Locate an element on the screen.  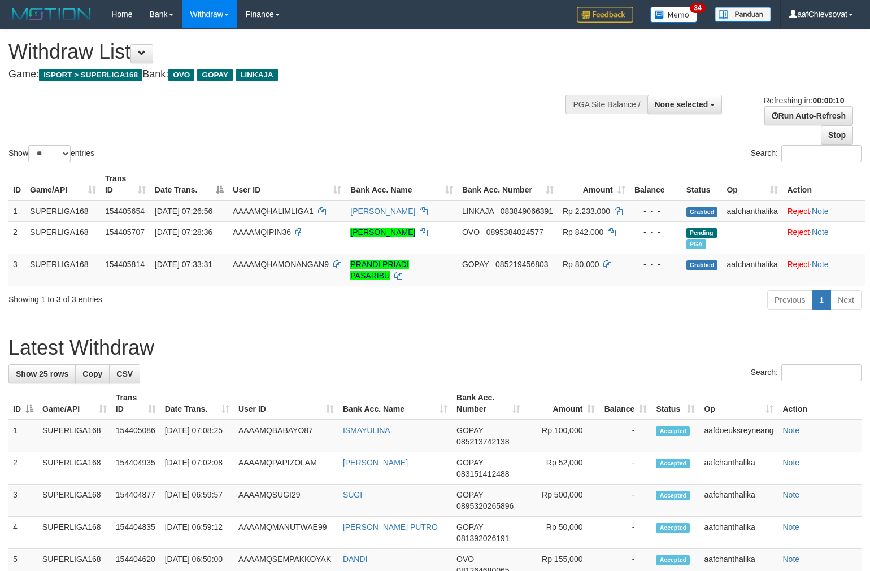
span: Copy 085219456803 to clipboard is located at coordinates (521, 264).